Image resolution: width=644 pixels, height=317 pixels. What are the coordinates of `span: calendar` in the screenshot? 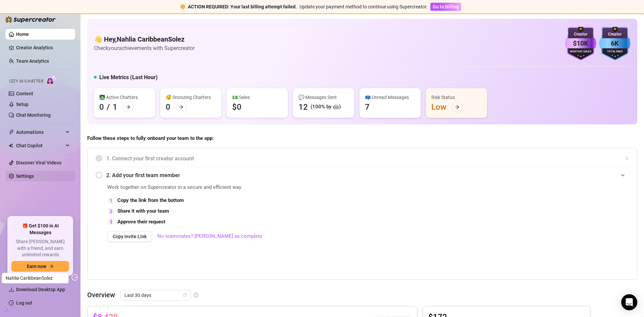 It's located at (185, 295).